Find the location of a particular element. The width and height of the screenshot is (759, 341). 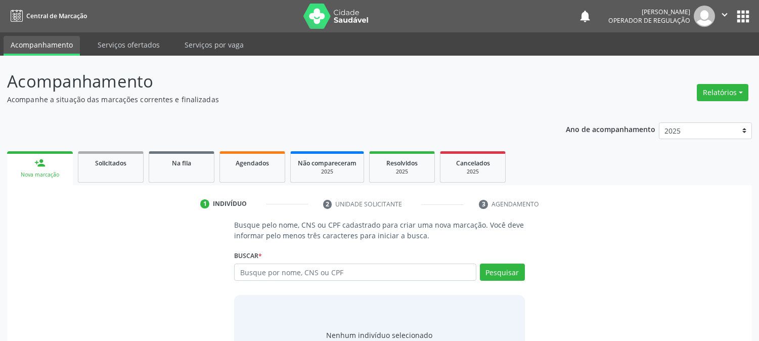

div: Indivíduo is located at coordinates (229, 204).